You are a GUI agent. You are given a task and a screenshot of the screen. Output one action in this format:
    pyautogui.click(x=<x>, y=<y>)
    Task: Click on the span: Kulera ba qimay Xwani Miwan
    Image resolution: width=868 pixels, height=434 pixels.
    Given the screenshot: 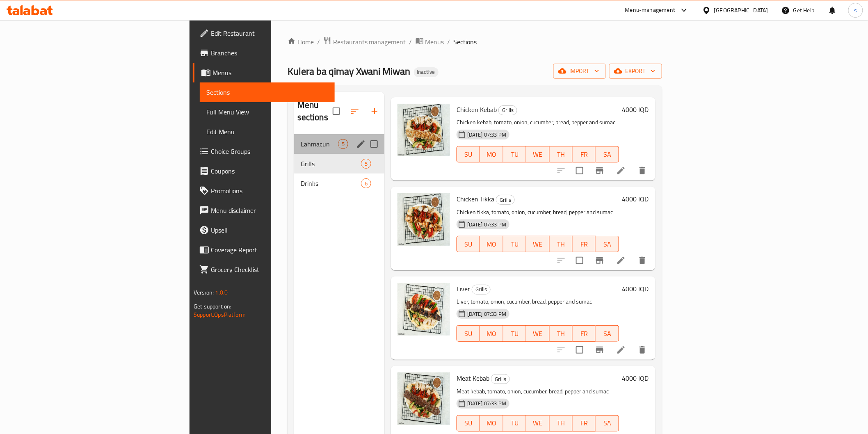 What is the action you would take?
    pyautogui.click(x=349, y=71)
    